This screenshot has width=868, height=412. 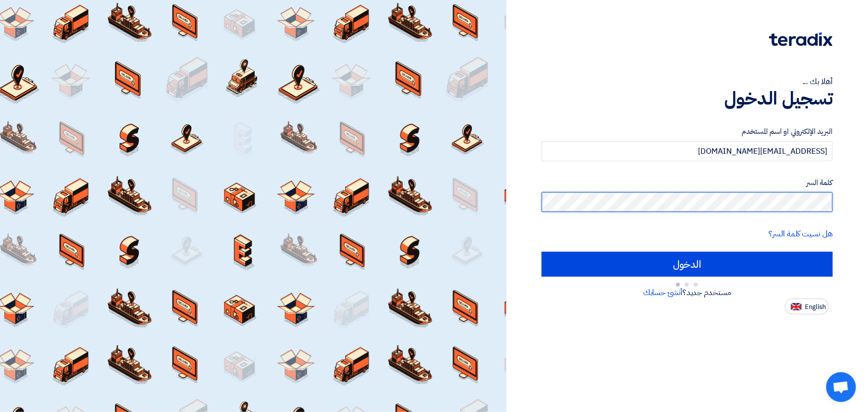 I want to click on h1: تسجيل الدخول, so click(x=687, y=98).